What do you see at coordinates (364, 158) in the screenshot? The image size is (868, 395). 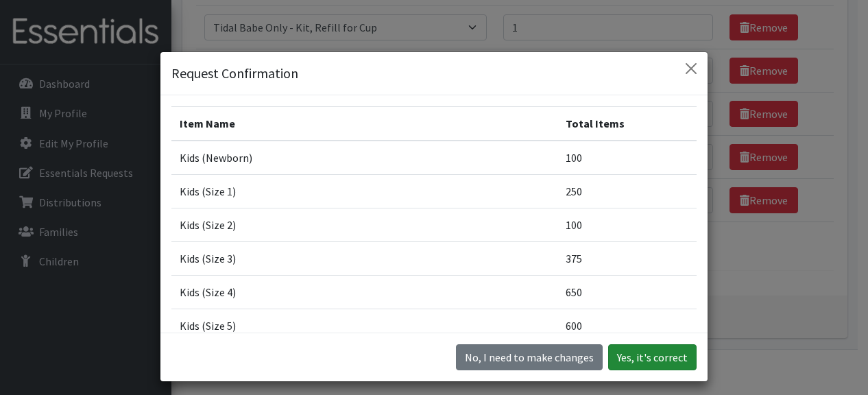 I see `td: Kids (Newborn)` at bounding box center [364, 158].